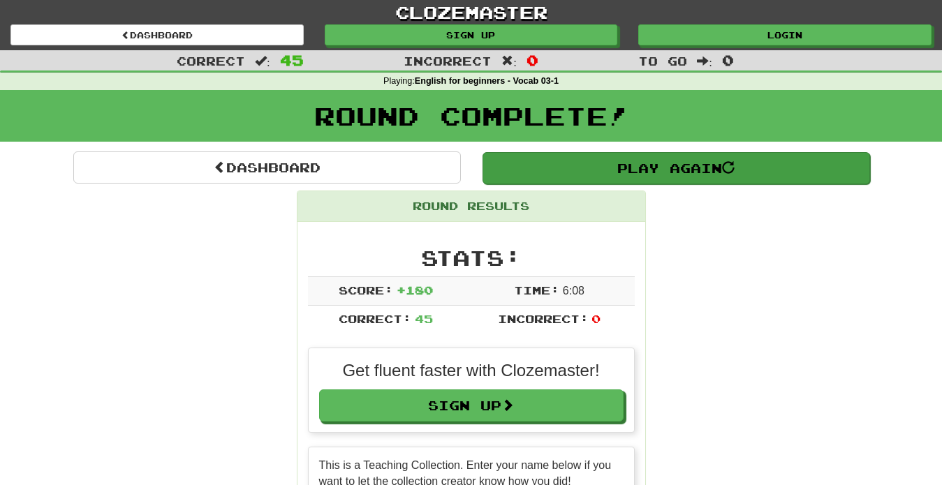 The height and width of the screenshot is (485, 942). What do you see at coordinates (375, 318) in the screenshot?
I see `span: Correct:` at bounding box center [375, 318].